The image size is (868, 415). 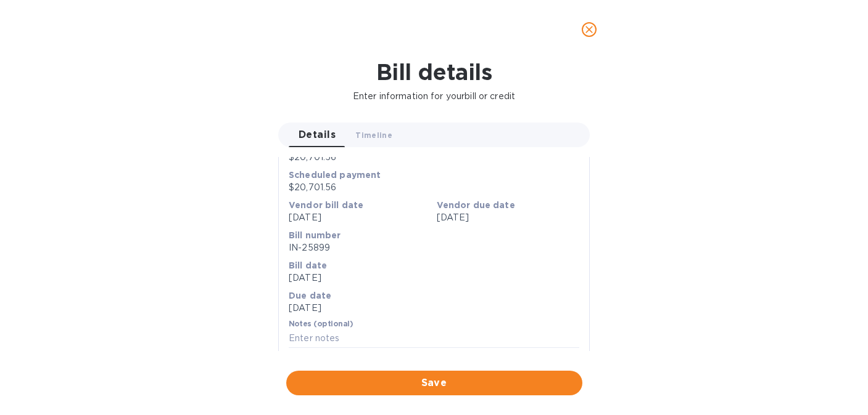 I want to click on h1: Bill details, so click(x=434, y=72).